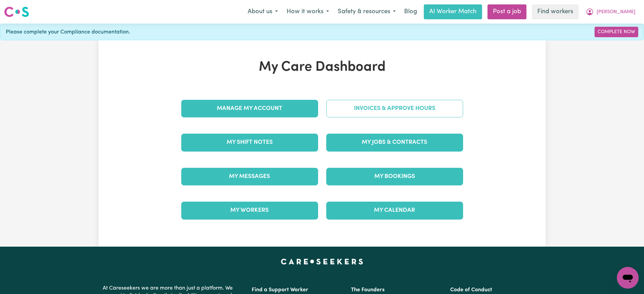  What do you see at coordinates (322, 67) in the screenshot?
I see `h1: My Care Dashboard` at bounding box center [322, 67].